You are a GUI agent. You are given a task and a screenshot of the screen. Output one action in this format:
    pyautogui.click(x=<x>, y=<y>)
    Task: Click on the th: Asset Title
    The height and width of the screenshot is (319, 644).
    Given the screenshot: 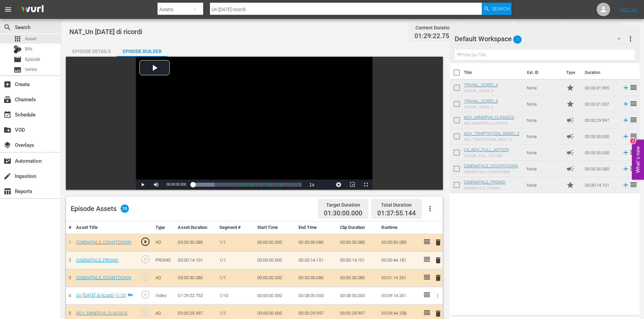 What is the action you would take?
    pyautogui.click(x=105, y=227)
    